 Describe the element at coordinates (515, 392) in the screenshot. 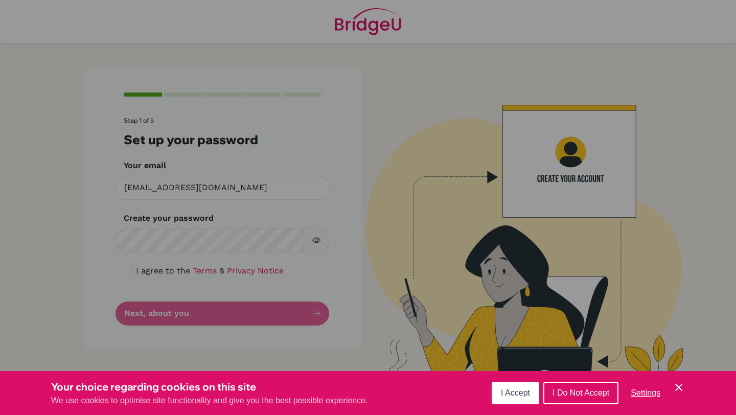

I see `span: I Accept` at that location.